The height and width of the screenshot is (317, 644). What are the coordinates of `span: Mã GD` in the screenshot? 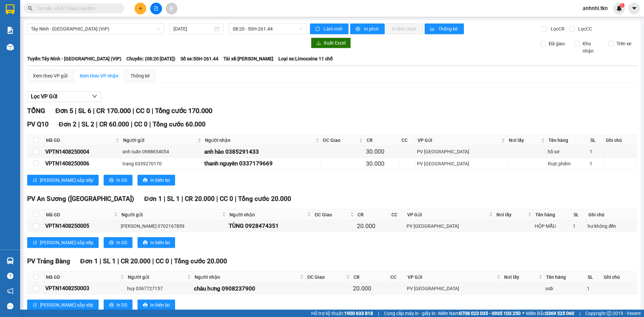 It's located at (80, 215).